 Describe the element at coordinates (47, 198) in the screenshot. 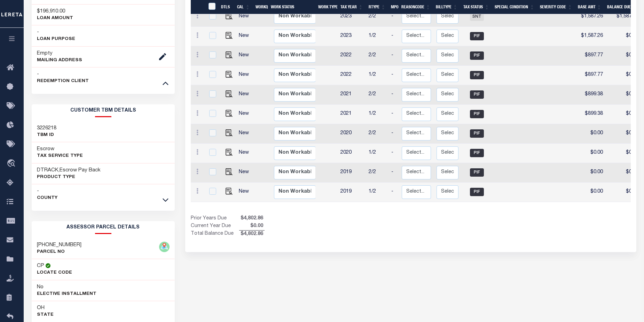

I see `p: County` at that location.